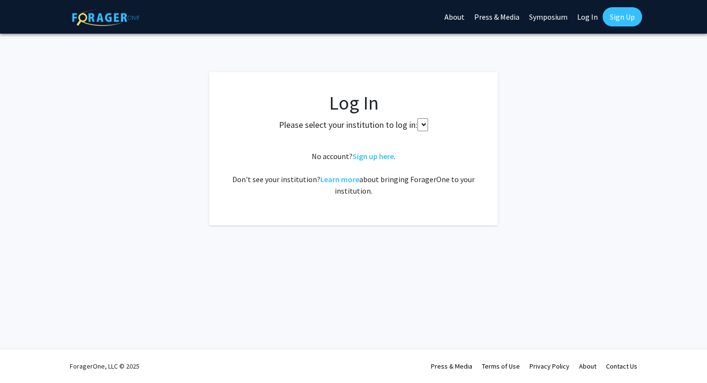 This screenshot has width=707, height=383. I want to click on a: Sign up here, so click(373, 156).